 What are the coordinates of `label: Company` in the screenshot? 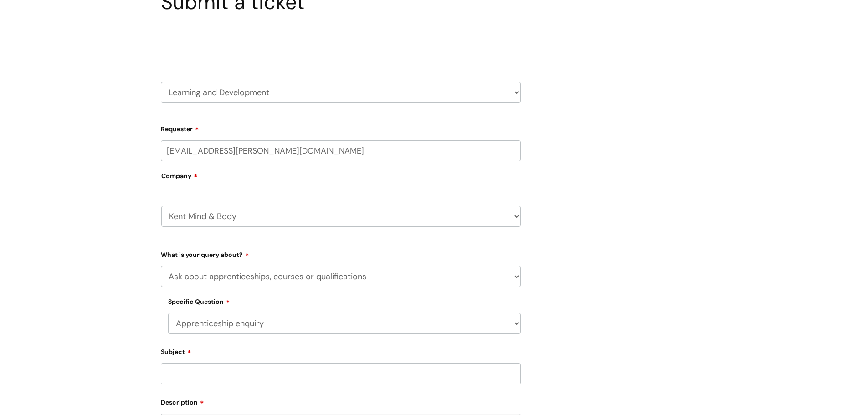 It's located at (340, 179).